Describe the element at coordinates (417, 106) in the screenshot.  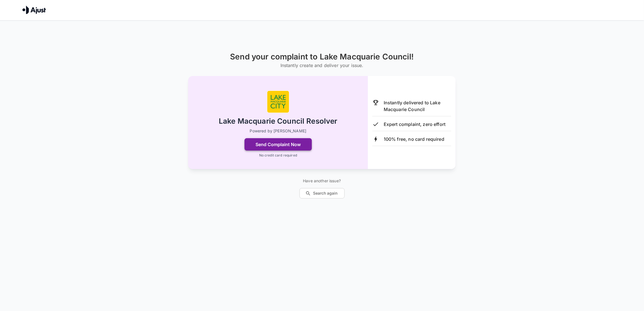
I see `p: Instantly delivered to Lake Macquarie Council` at that location.